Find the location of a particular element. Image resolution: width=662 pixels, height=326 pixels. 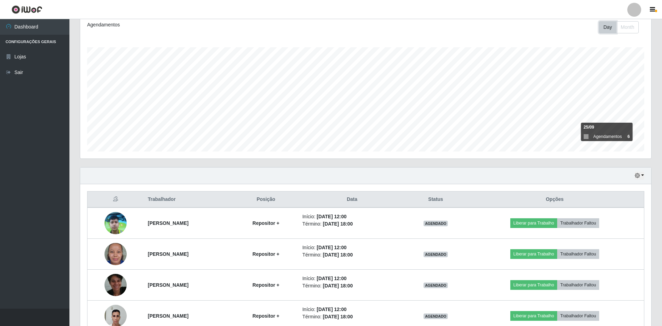

div: First group is located at coordinates (619, 27).